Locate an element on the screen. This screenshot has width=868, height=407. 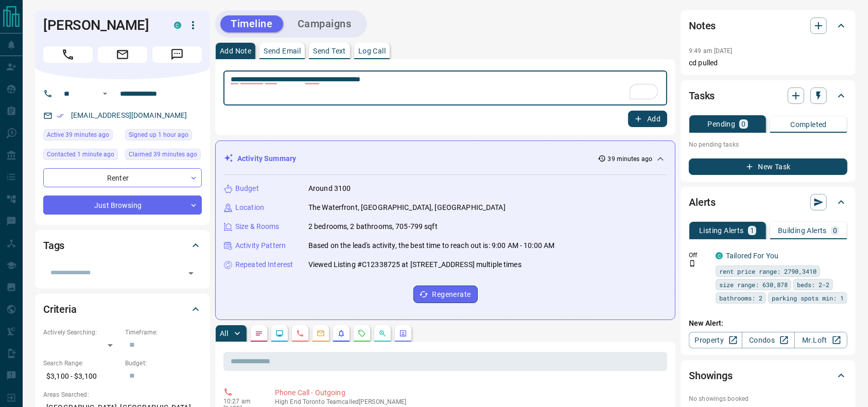
div: Notes is located at coordinates (768, 26).